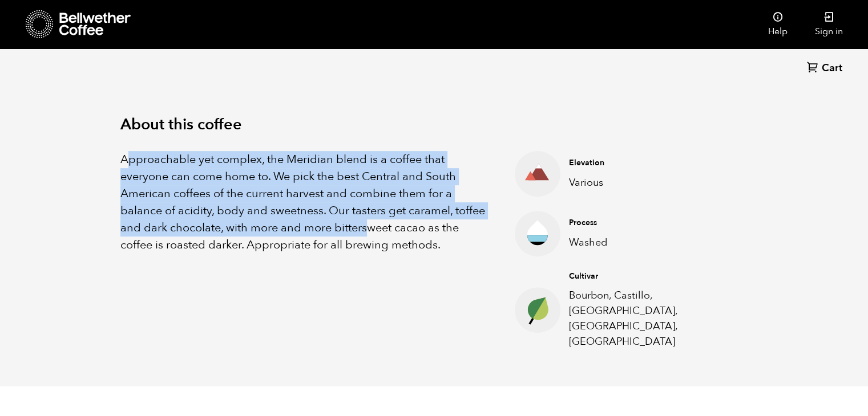 This screenshot has height=416, width=868. What do you see at coordinates (434, 125) in the screenshot?
I see `h2: About this coffee` at bounding box center [434, 125].